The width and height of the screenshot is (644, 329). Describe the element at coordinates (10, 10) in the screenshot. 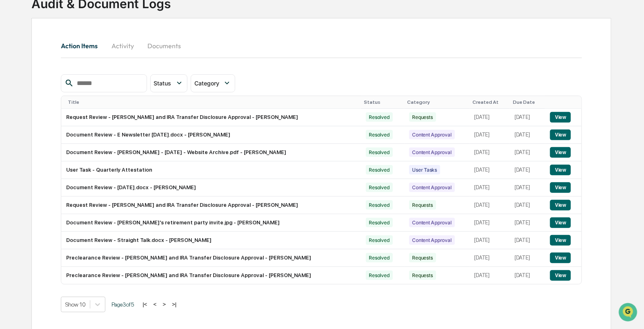

I see `img: f2157a4c-a0d3-4daa-907e-bb6f0de503a5-1751232295721` at that location.